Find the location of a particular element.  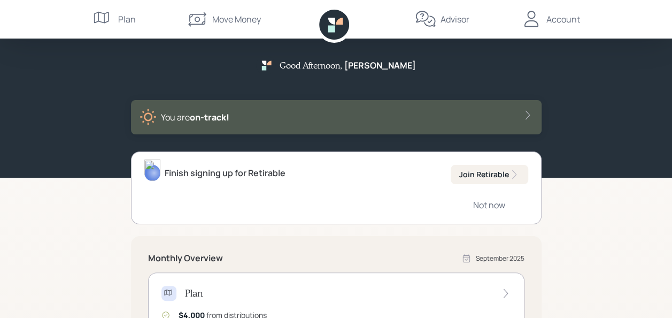

img: james-distasi-headshot.png is located at coordinates (152, 170).